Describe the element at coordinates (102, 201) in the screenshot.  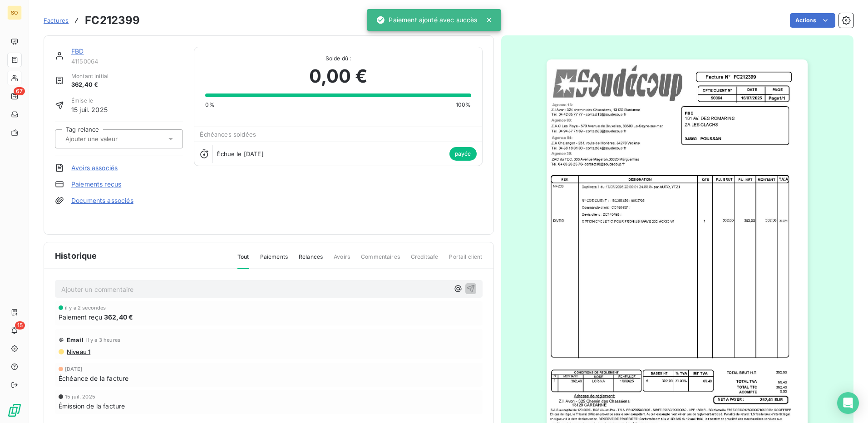
I see `a: Documents associés` at that location.